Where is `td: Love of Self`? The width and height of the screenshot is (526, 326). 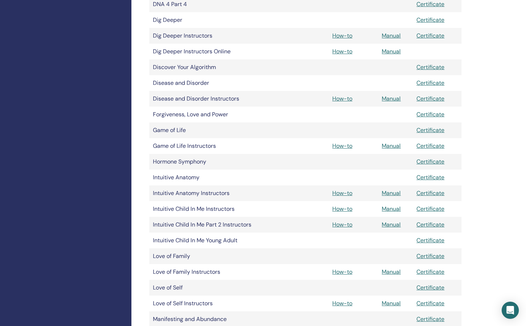
td: Love of Self is located at coordinates (214, 288).